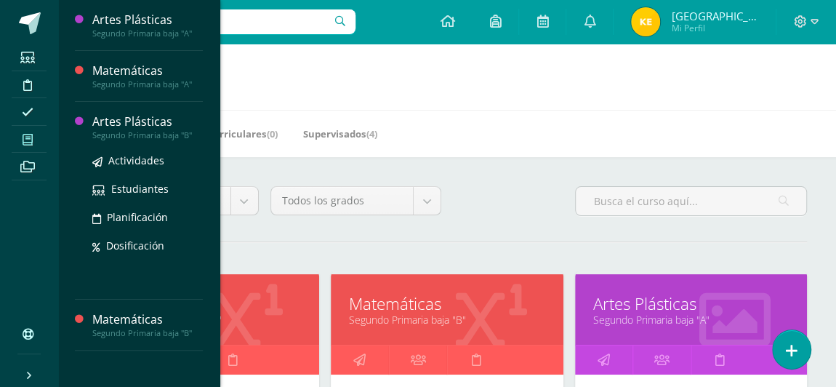 The width and height of the screenshot is (836, 387). Describe the element at coordinates (371, 134) in the screenshot. I see `span: (4)` at that location.